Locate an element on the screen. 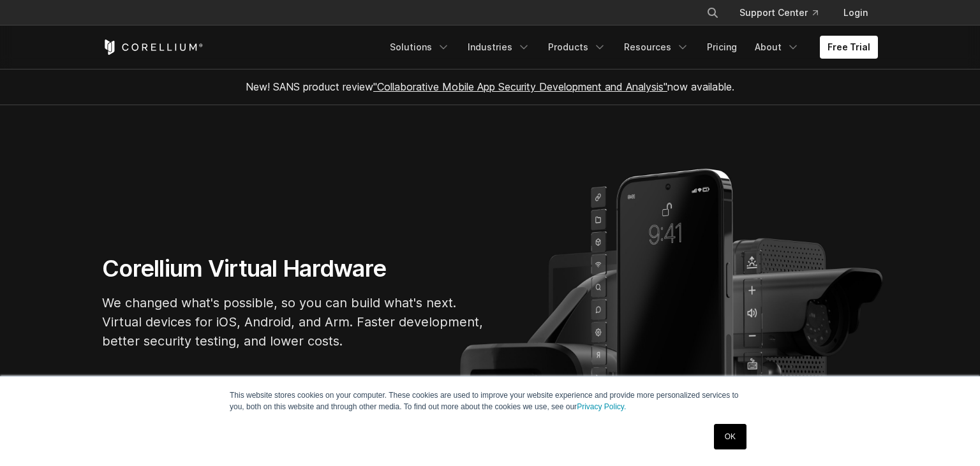  h1: Corellium Virtual Hardware is located at coordinates (293, 268).